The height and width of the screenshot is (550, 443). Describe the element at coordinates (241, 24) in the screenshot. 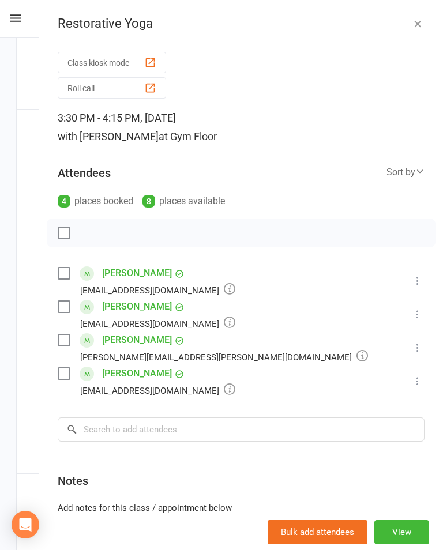

I see `div: Restorative Yoga` at that location.